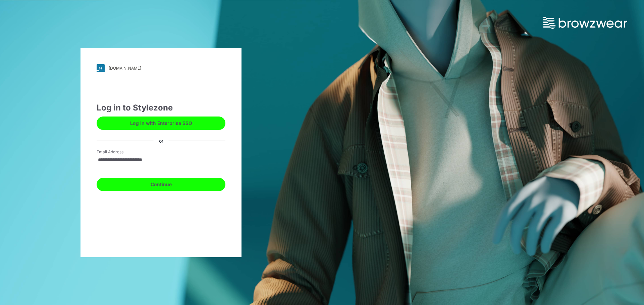 The image size is (644, 305). What do you see at coordinates (161, 108) in the screenshot?
I see `div: Log in to Stylezone` at bounding box center [161, 108].